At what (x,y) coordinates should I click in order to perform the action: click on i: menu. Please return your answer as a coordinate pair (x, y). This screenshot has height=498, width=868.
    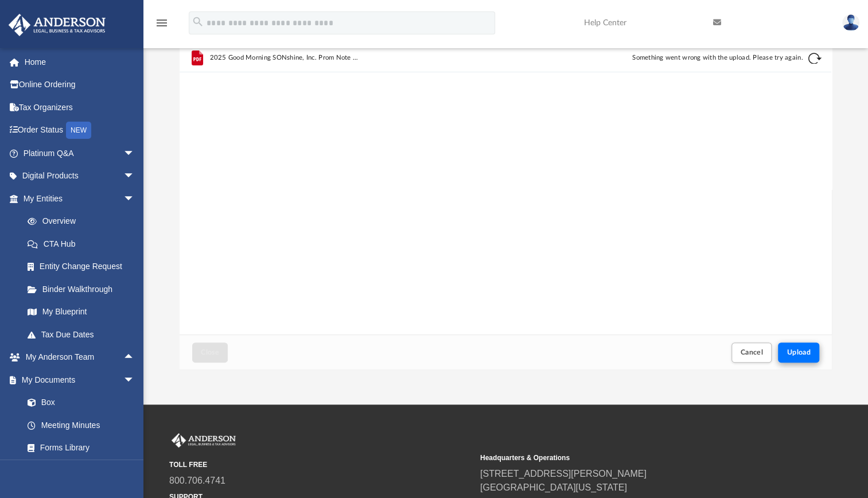
    Looking at the image, I should click on (162, 23).